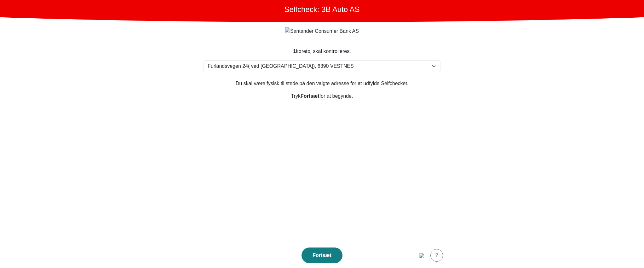  What do you see at coordinates (322, 52) in the screenshot?
I see `div: køretøj skal kontrolleres.` at bounding box center [322, 52].